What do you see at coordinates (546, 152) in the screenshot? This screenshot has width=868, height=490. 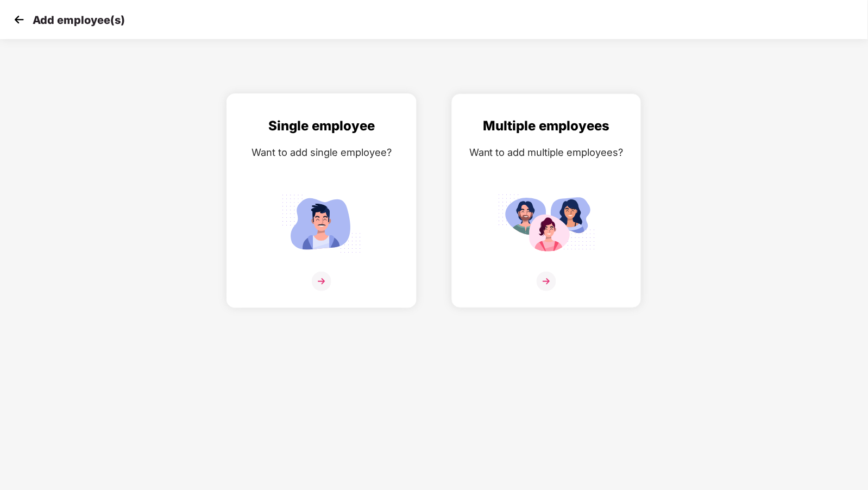 I see `div: Want to add multiple employees?` at bounding box center [546, 152].